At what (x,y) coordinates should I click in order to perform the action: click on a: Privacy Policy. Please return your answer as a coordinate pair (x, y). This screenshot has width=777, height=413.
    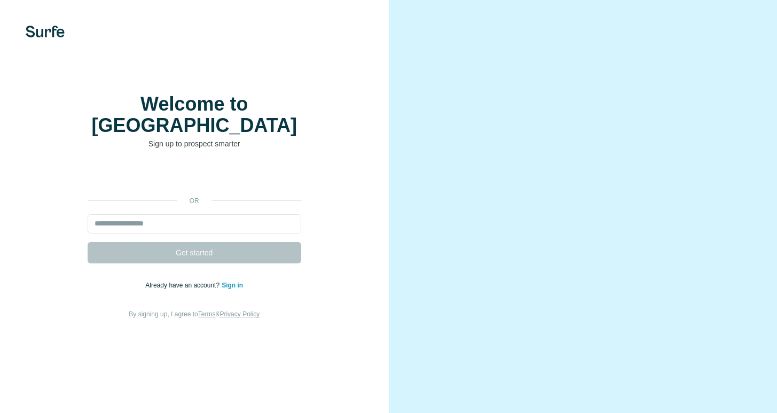
    Looking at the image, I should click on (239, 314).